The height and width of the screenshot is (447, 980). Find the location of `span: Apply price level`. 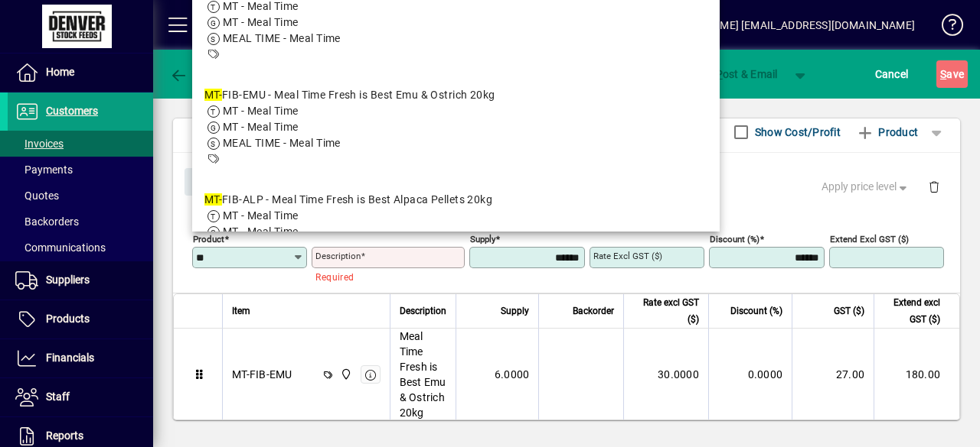

span: Apply price level is located at coordinates (865, 187).